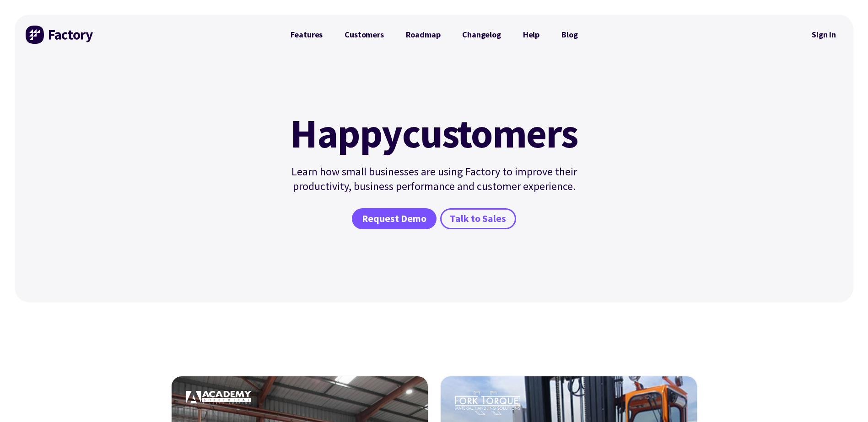 The height and width of the screenshot is (422, 868). Describe the element at coordinates (423, 35) in the screenshot. I see `a: Roadmap` at that location.